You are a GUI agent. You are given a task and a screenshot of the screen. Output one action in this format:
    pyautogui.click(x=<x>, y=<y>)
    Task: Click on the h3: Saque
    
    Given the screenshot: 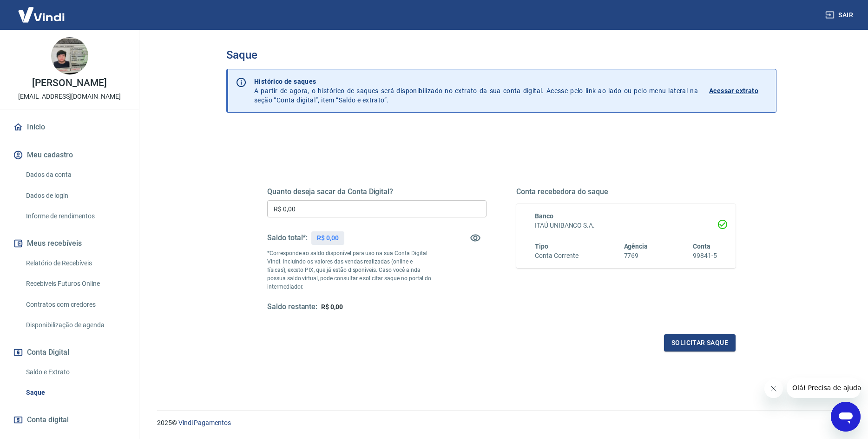 What is the action you would take?
    pyautogui.click(x=502, y=55)
    